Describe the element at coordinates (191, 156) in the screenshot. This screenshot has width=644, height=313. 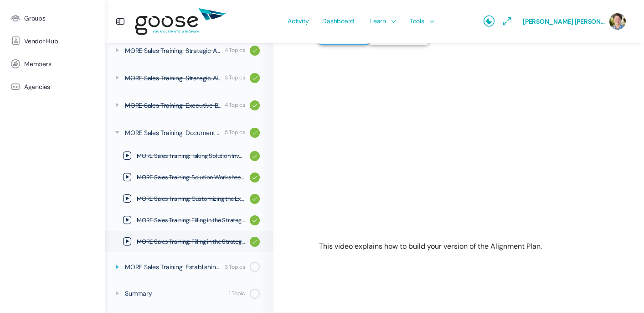
I see `span: MORE Sales Training: Taking Solution Inventory` at that location.